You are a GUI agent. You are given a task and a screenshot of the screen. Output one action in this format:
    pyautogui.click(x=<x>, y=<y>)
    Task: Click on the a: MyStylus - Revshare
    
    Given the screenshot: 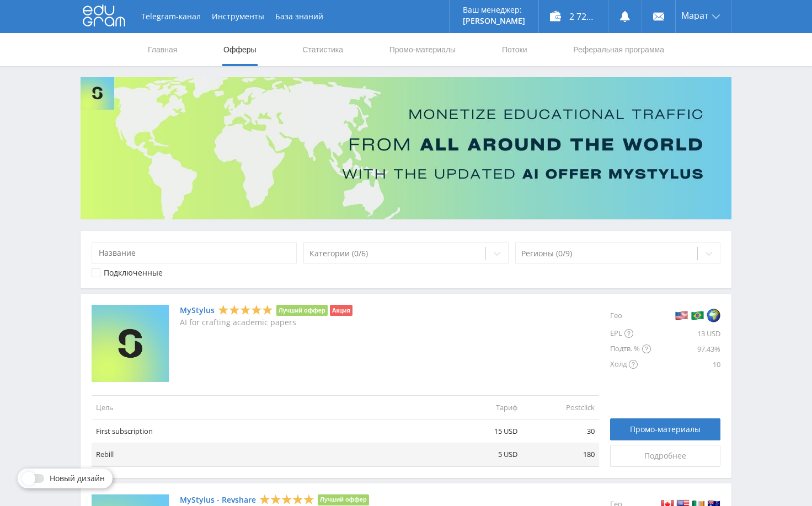 What is the action you would take?
    pyautogui.click(x=218, y=500)
    